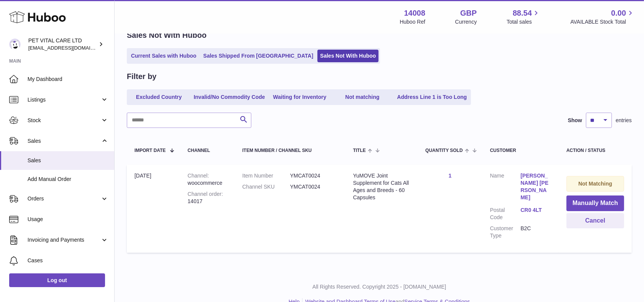 The height and width of the screenshot is (302, 644). What do you see at coordinates (300, 97) in the screenshot?
I see `a: Waiting for Inventory` at bounding box center [300, 97].